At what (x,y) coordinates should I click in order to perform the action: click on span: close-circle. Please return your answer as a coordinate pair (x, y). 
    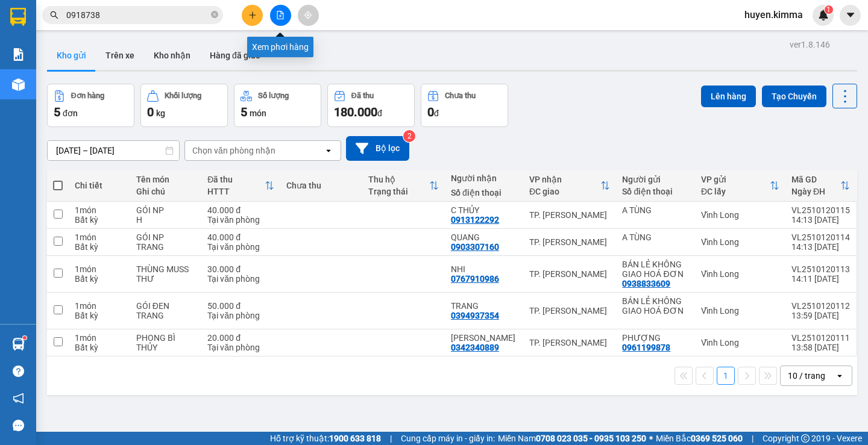
    Looking at the image, I should click on (215, 15).